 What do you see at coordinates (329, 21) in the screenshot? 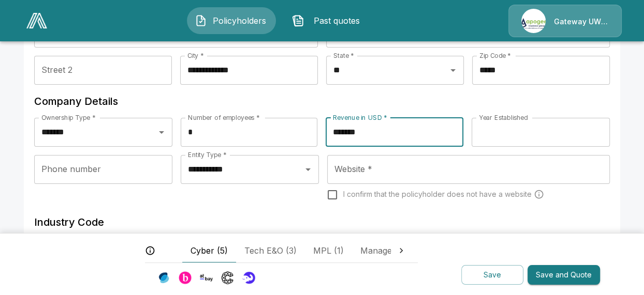
I see `button: Past quotes IconPast quotes` at bounding box center [329, 21].